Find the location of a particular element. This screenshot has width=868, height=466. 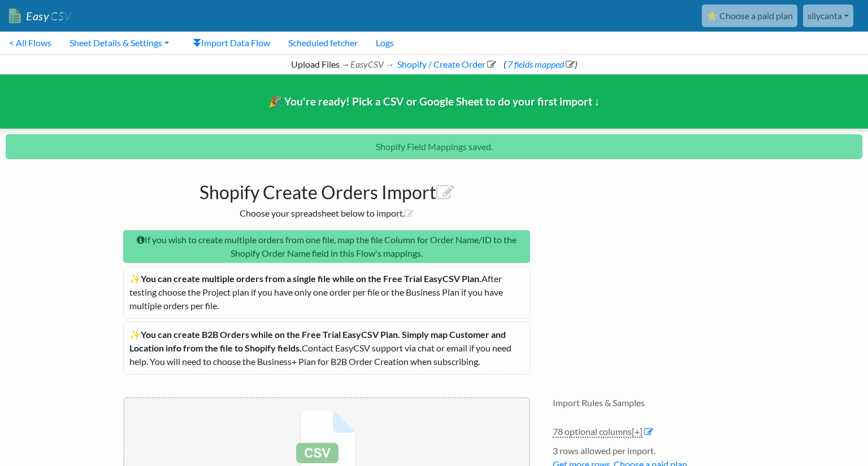

a: Sheet Details & Settings is located at coordinates (119, 43).